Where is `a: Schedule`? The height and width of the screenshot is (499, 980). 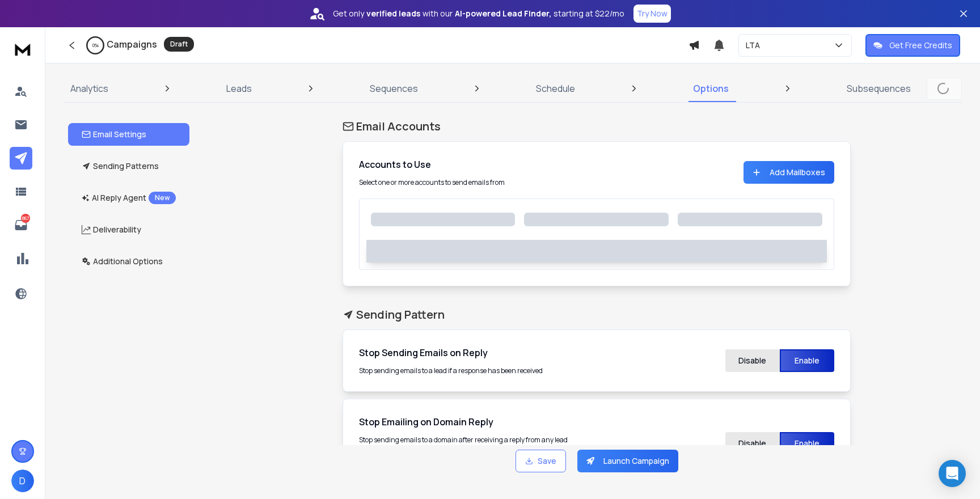 a: Schedule is located at coordinates (555, 89).